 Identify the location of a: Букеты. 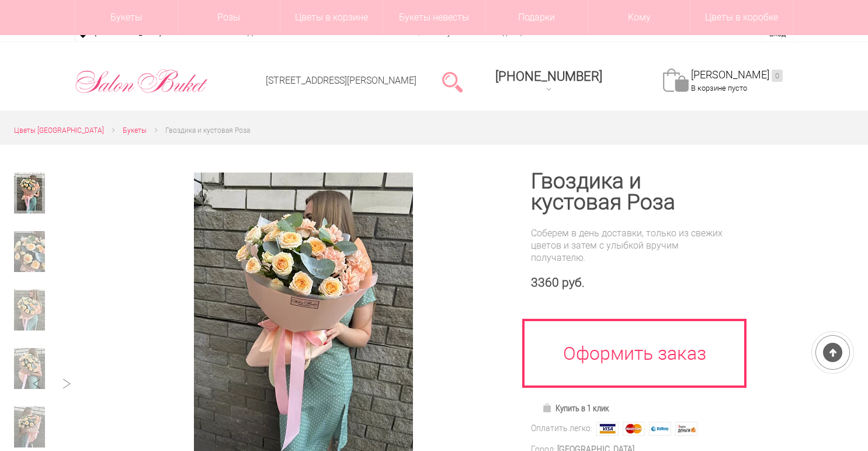
(134, 131).